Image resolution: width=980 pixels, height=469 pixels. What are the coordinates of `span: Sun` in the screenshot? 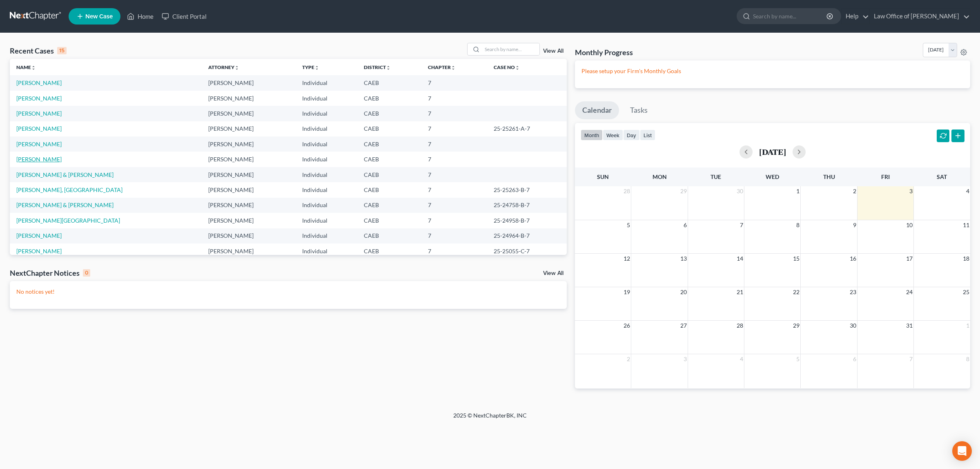 It's located at (602, 176).